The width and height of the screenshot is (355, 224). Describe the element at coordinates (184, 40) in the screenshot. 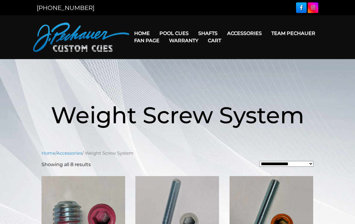

I see `a: Warranty` at that location.